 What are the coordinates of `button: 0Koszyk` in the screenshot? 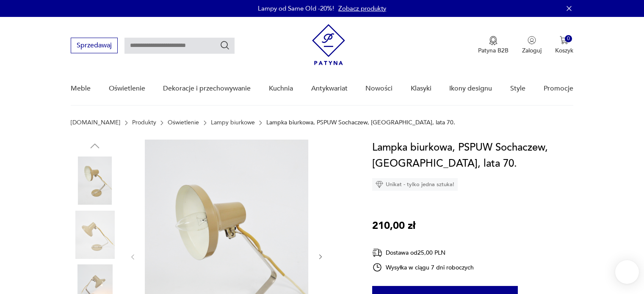 It's located at (564, 45).